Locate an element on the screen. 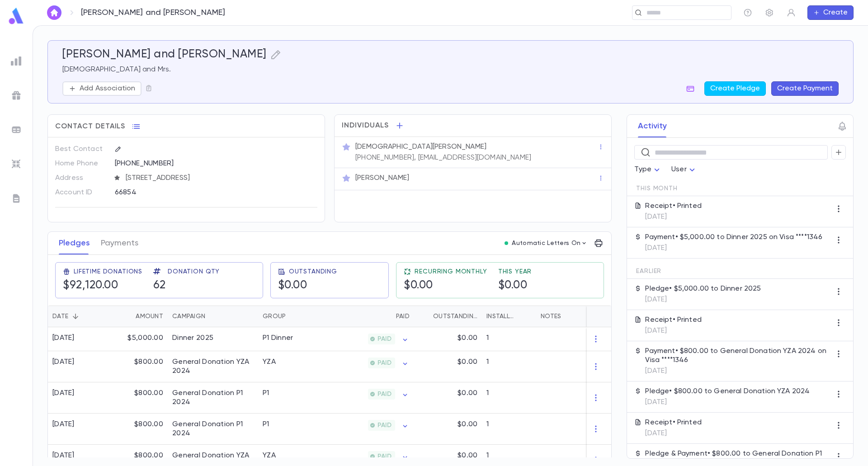  p: Add Association is located at coordinates (107, 89).